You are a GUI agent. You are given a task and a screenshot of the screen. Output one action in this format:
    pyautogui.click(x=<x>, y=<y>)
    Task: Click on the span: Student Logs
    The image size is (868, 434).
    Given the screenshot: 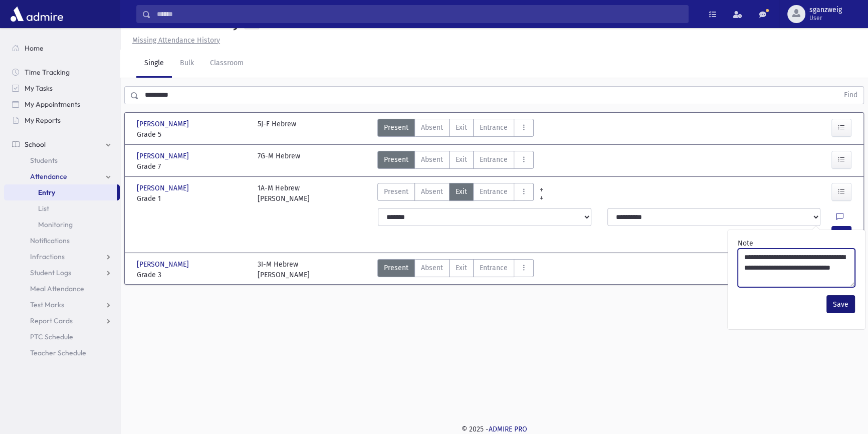 What is the action you would take?
    pyautogui.click(x=51, y=272)
    